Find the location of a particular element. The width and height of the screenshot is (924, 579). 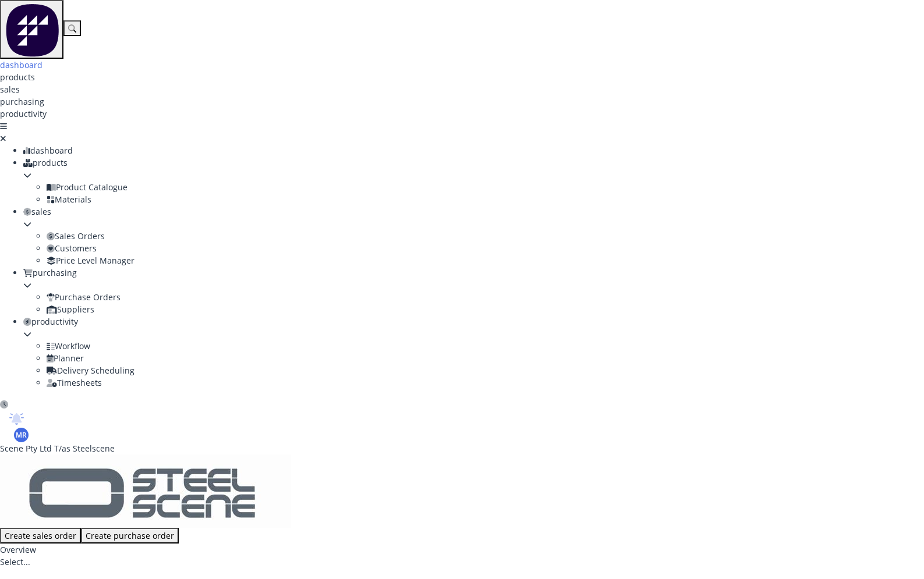

div: Materials is located at coordinates (485, 199).